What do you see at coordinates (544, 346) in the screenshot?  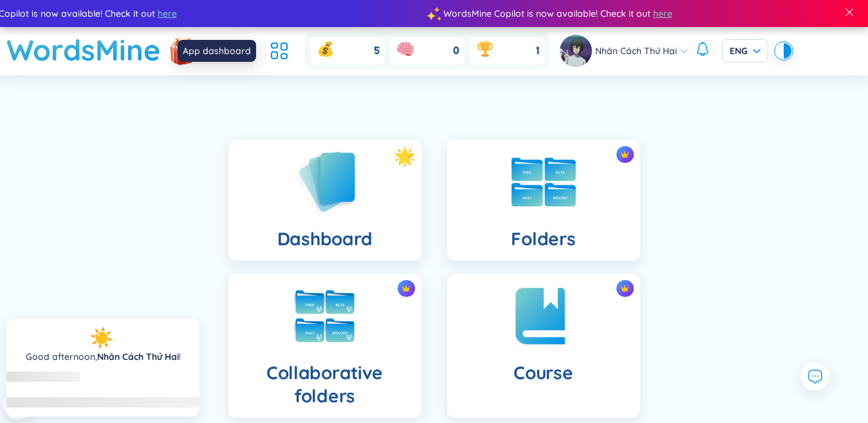 I see `a: crown iconCourse` at bounding box center [544, 346].